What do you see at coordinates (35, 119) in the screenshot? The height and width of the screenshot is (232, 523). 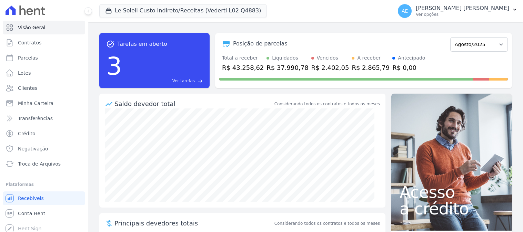 I see `span: Transferências` at bounding box center [35, 119].